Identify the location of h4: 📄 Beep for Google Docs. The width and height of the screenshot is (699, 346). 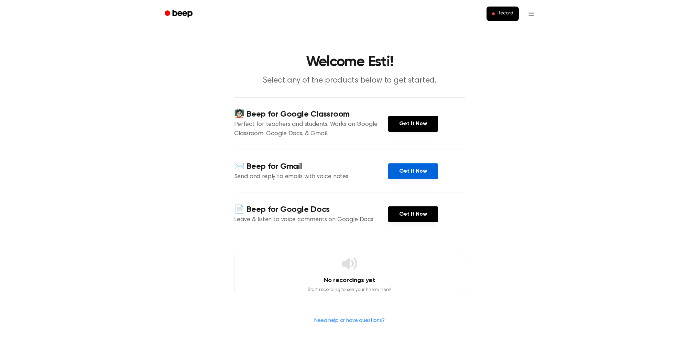
(311, 209).